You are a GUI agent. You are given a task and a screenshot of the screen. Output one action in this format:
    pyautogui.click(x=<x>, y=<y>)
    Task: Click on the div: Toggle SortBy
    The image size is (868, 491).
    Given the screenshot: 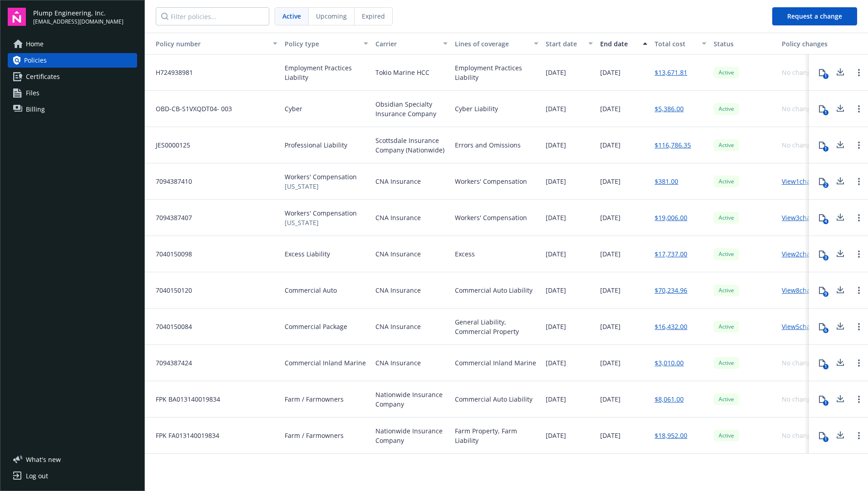 What is the action you would take?
    pyautogui.click(x=208, y=43)
    